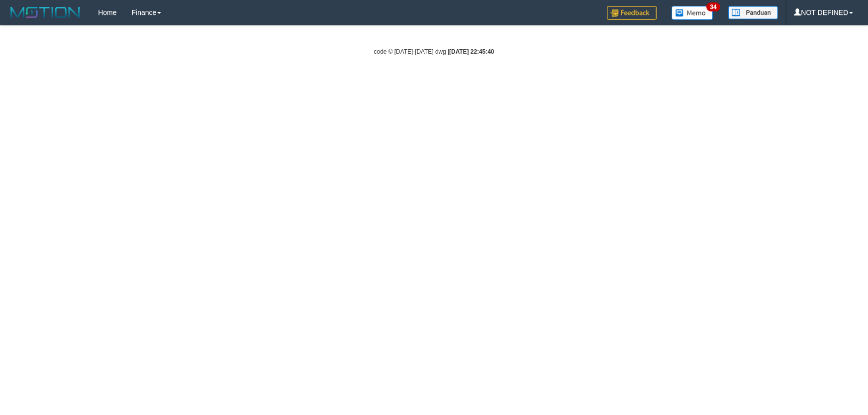  I want to click on img: panduan.png, so click(753, 13).